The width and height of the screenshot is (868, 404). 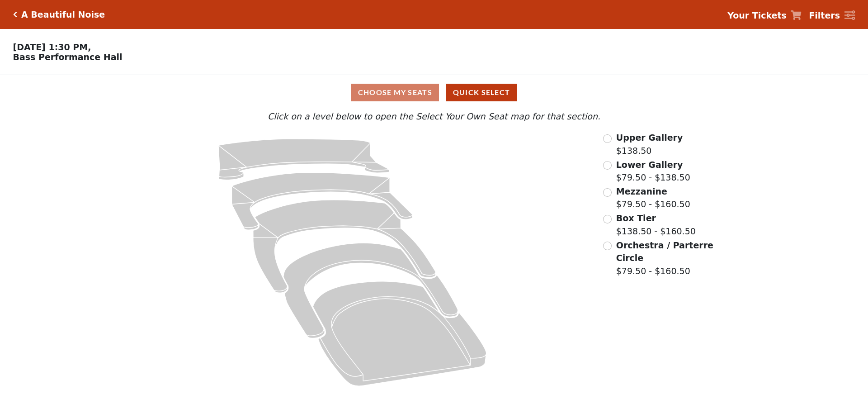 I want to click on span: Lower Gallery, so click(x=650, y=165).